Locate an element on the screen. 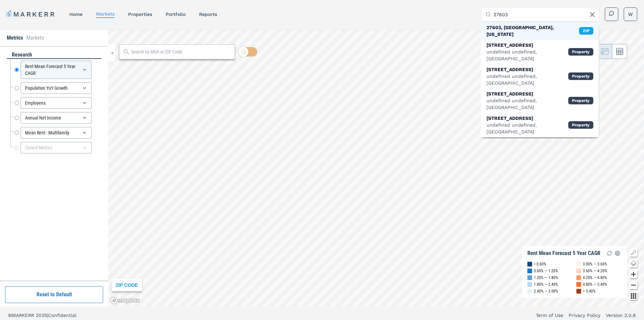 Image resolution: width=644 pixels, height=320 pixels. div: Property: 222 N. West Street , Raleigh, NC 27603 is located at coordinates (540, 52).